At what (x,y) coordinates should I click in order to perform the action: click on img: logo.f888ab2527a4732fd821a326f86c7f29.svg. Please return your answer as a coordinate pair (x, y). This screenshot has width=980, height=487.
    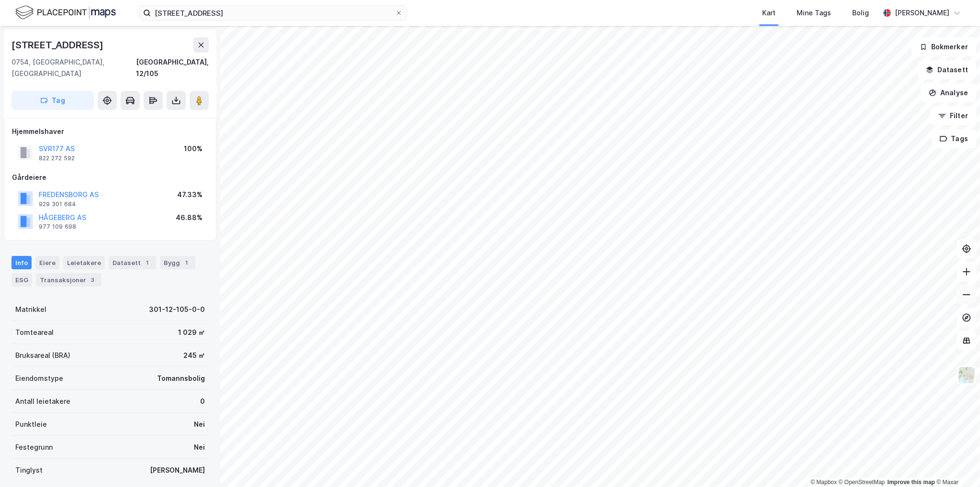
    Looking at the image, I should click on (66, 12).